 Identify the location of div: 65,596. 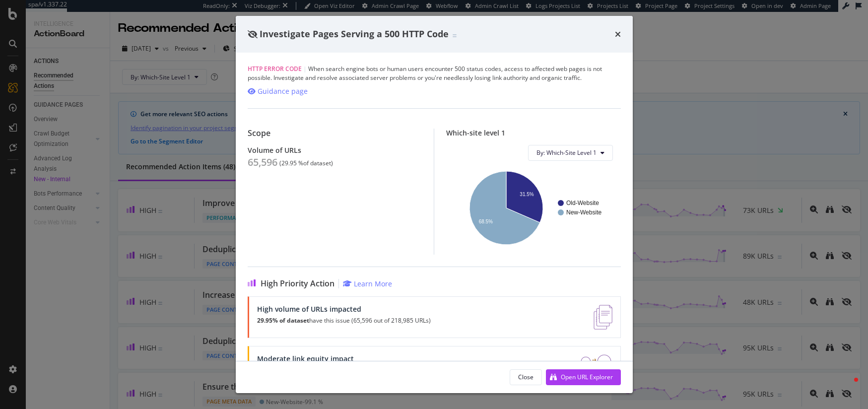
(262, 162).